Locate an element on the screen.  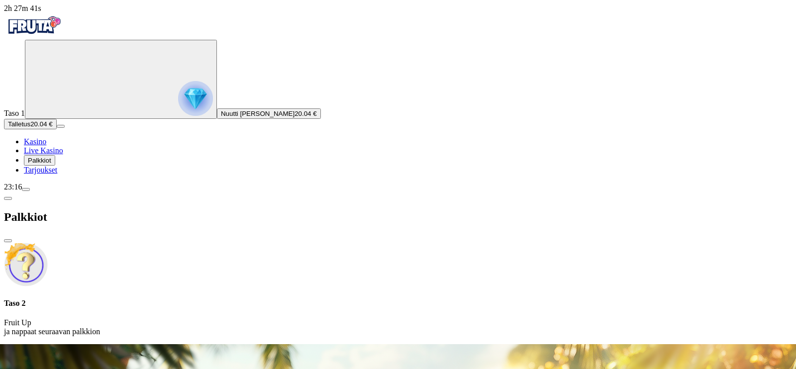
img: reward progress is located at coordinates (196, 99).